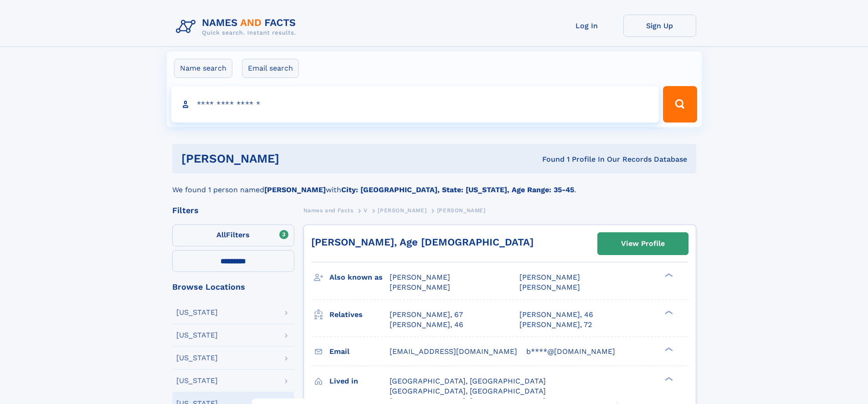  I want to click on h3: Lived in, so click(360, 381).